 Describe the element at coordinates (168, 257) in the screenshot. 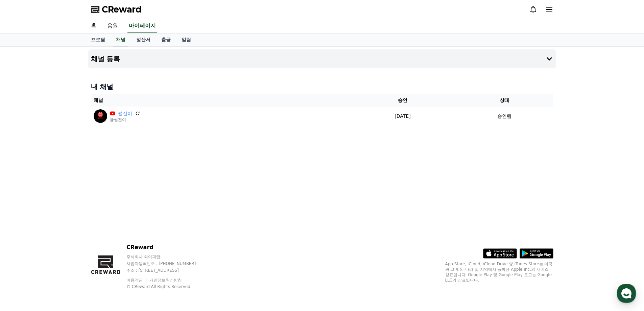

I see `p: 주식회사 와이피랩` at that location.